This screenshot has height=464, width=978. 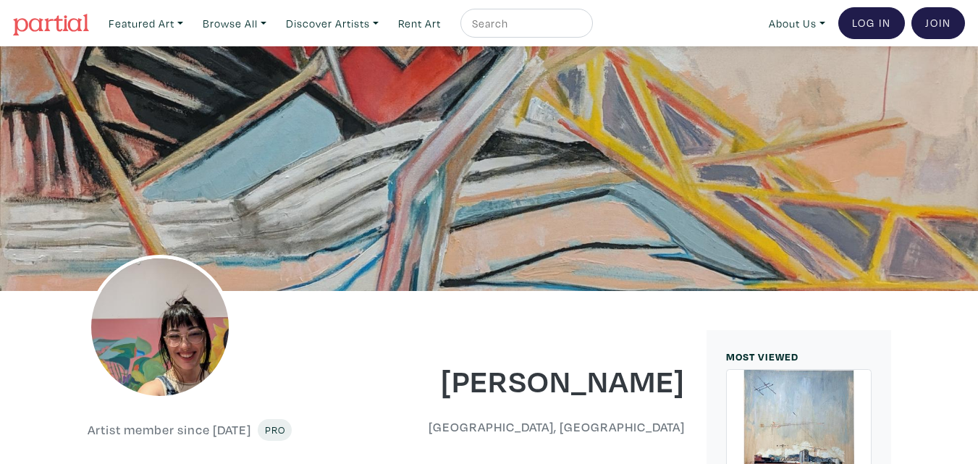 What do you see at coordinates (762, 356) in the screenshot?
I see `small: MOST VIEWED` at bounding box center [762, 356].